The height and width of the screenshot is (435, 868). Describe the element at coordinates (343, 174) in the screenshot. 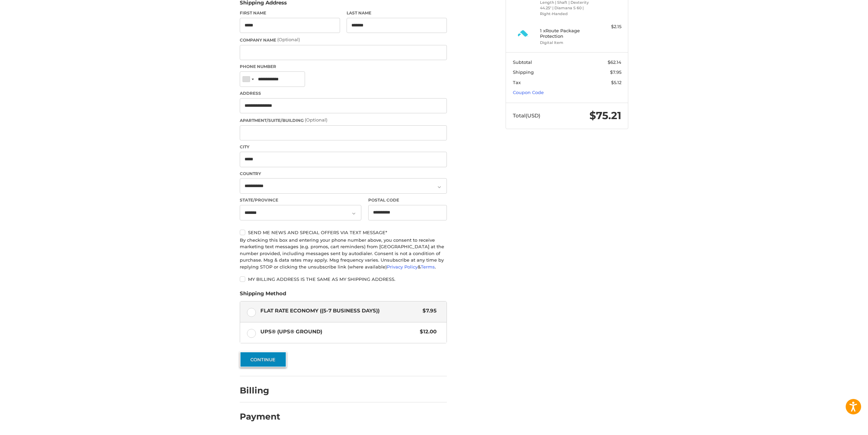

I see `label: Country` at that location.